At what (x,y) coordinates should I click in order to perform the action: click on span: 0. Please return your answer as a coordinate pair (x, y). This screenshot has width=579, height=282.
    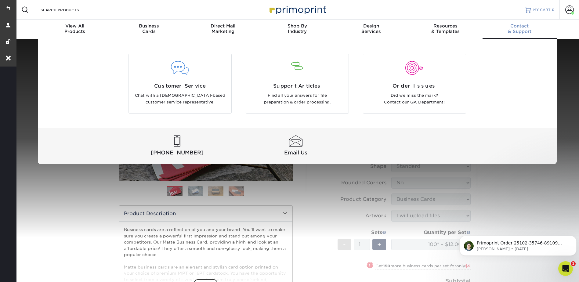
    Looking at the image, I should click on (553, 10).